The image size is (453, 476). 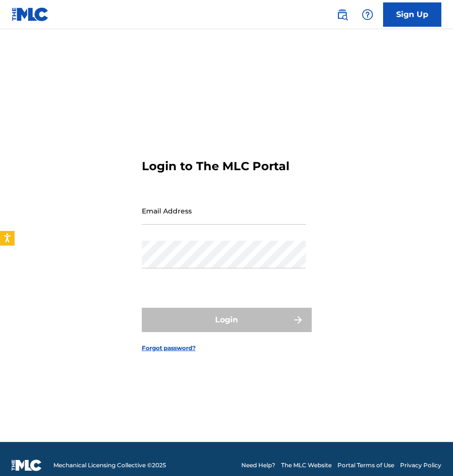 I want to click on img: help, so click(x=368, y=14).